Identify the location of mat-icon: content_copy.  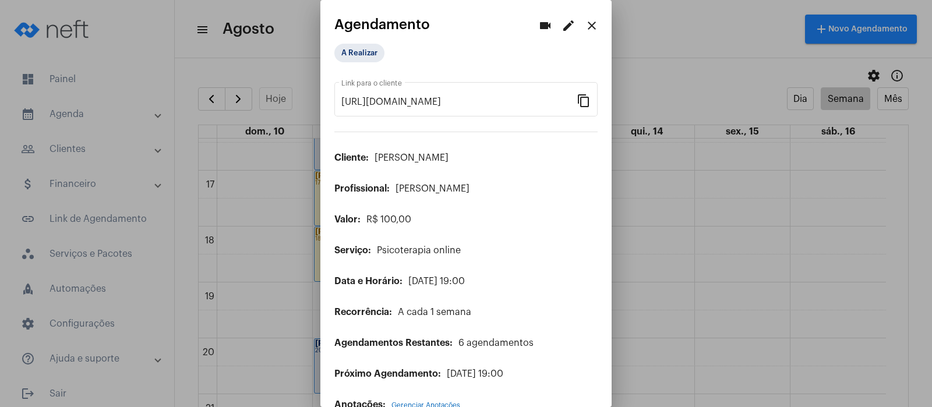
(584, 100).